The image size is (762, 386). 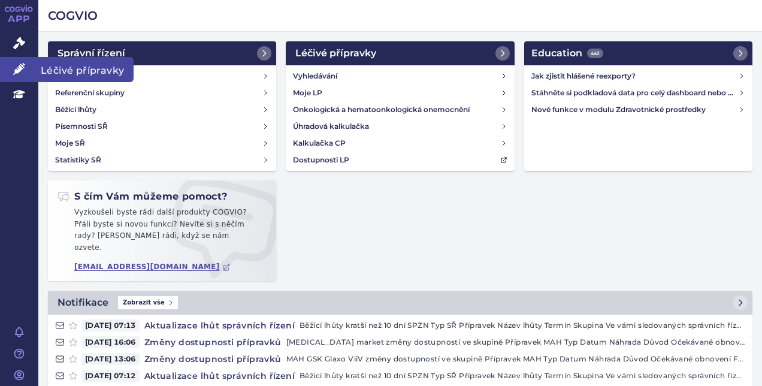 I want to click on h2: S čím Vám můžeme pomoct?, so click(x=143, y=197).